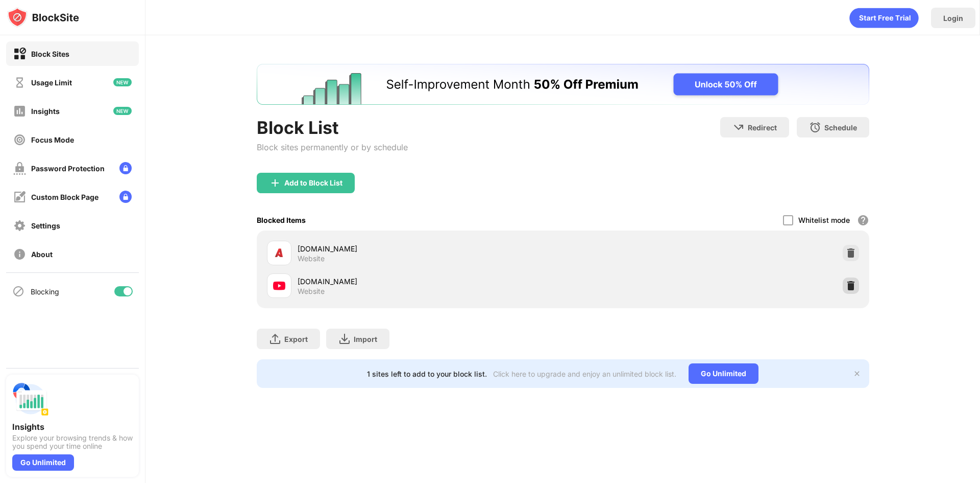 The height and width of the screenshot is (483, 980). I want to click on img: block-on.svg, so click(19, 54).